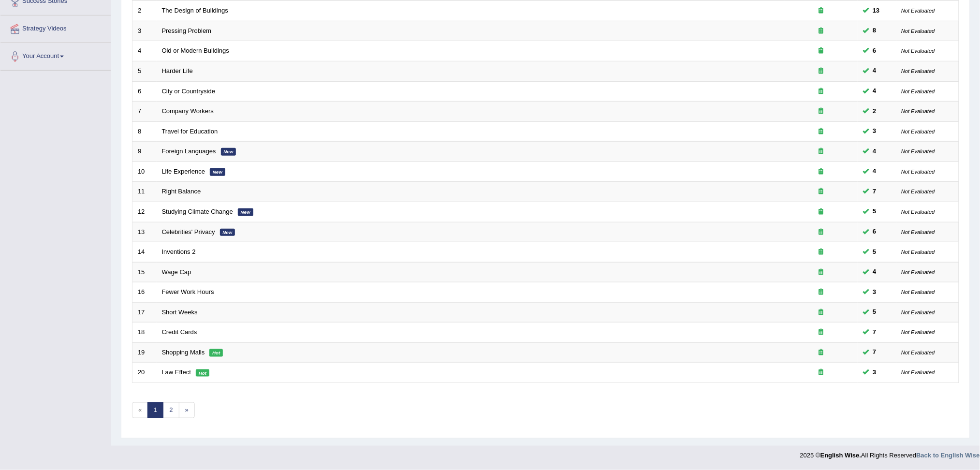  I want to click on td: 2, so click(145, 12).